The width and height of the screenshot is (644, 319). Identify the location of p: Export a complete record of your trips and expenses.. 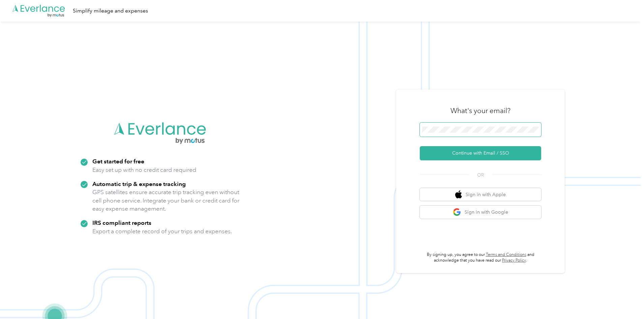
(162, 231).